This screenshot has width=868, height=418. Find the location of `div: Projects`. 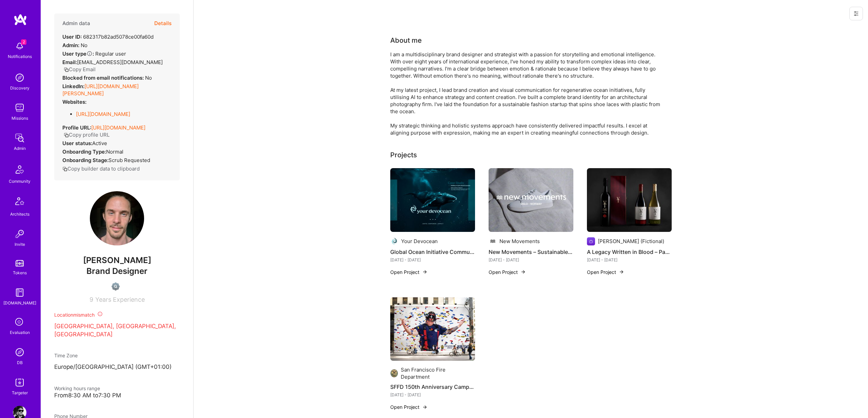

div: Projects is located at coordinates (404, 155).